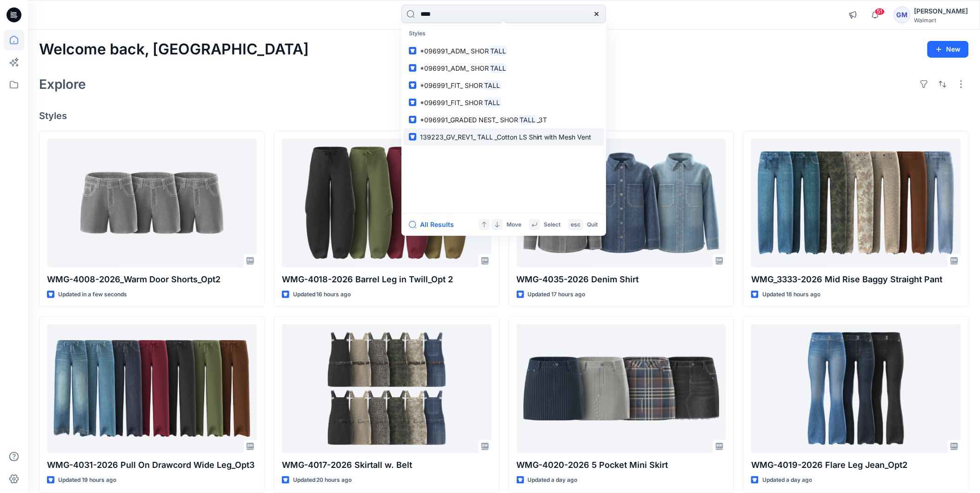  Describe the element at coordinates (434, 225) in the screenshot. I see `button: All Results` at that location.